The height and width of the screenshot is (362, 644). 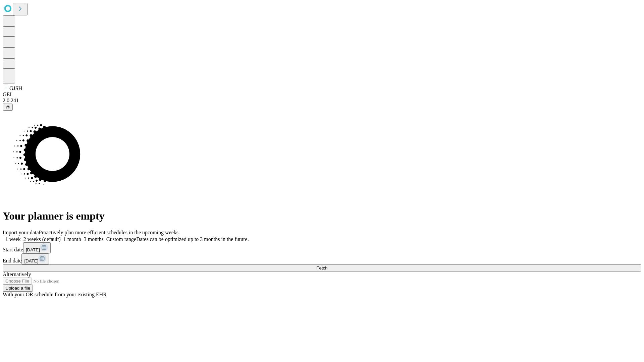 I want to click on span: Fetch, so click(x=322, y=268).